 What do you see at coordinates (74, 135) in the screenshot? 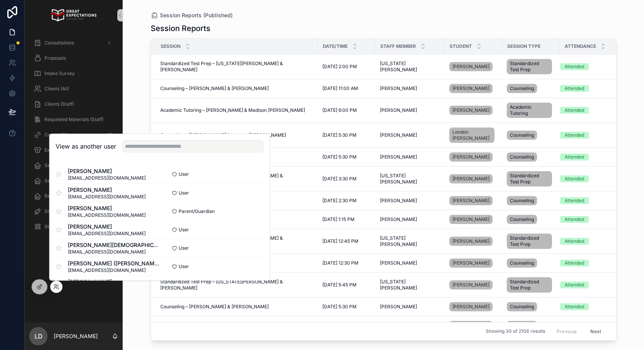
I see `a: CounselMore` at bounding box center [74, 135].